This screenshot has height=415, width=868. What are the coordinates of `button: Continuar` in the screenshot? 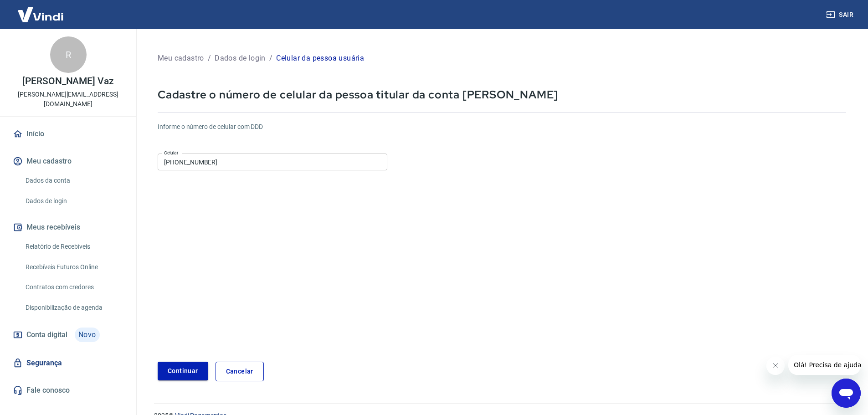 It's located at (183, 371).